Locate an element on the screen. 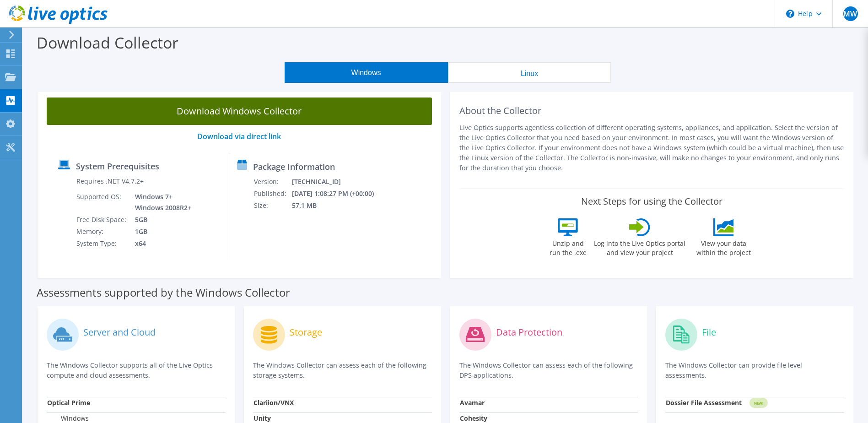 The width and height of the screenshot is (868, 423). p: The Windows Collector can provide file level assessments. is located at coordinates (754, 370).